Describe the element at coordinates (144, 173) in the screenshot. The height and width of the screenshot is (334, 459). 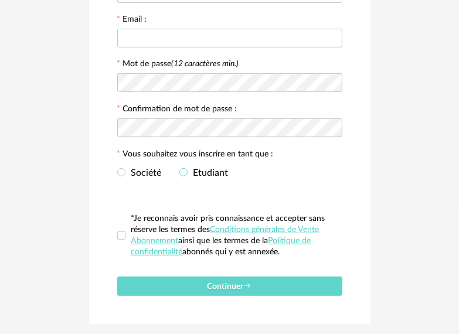
I see `span: Société` at that location.